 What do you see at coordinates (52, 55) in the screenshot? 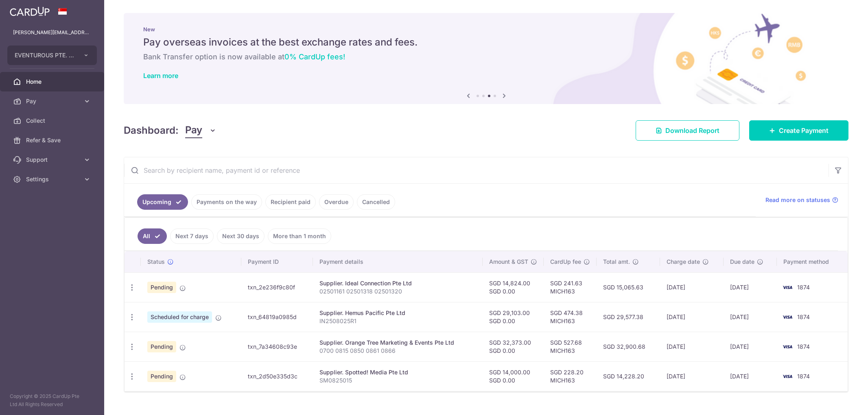
I see `button: EVENTUROUS PTE. LTD.` at bounding box center [52, 55].